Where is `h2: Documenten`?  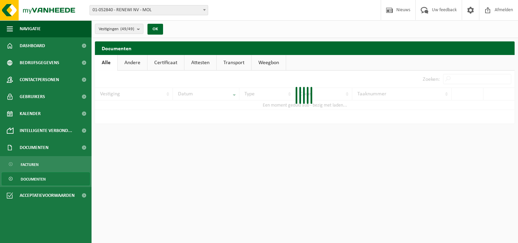 h2: Documenten is located at coordinates (305, 48).